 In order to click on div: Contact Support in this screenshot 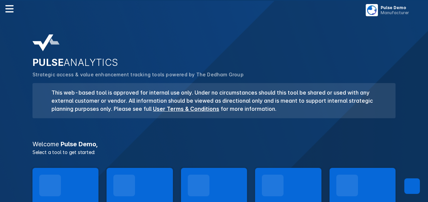, I will do `click(412, 186)`.